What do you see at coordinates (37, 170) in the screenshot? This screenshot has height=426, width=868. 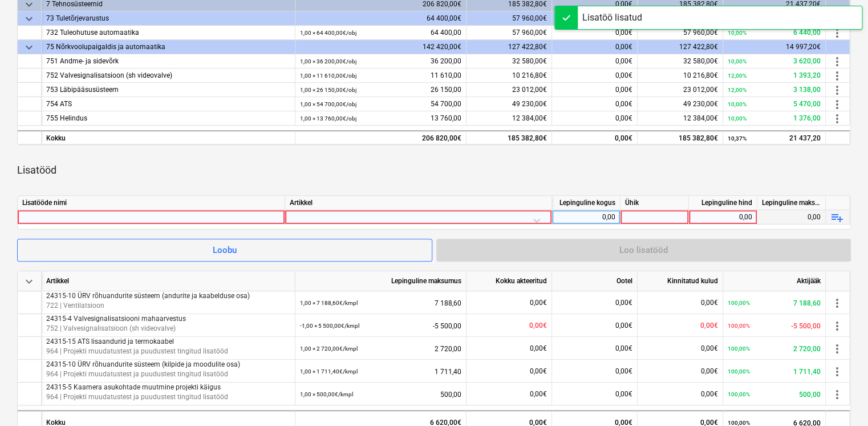 I see `p: Lisatööd` at bounding box center [37, 170].